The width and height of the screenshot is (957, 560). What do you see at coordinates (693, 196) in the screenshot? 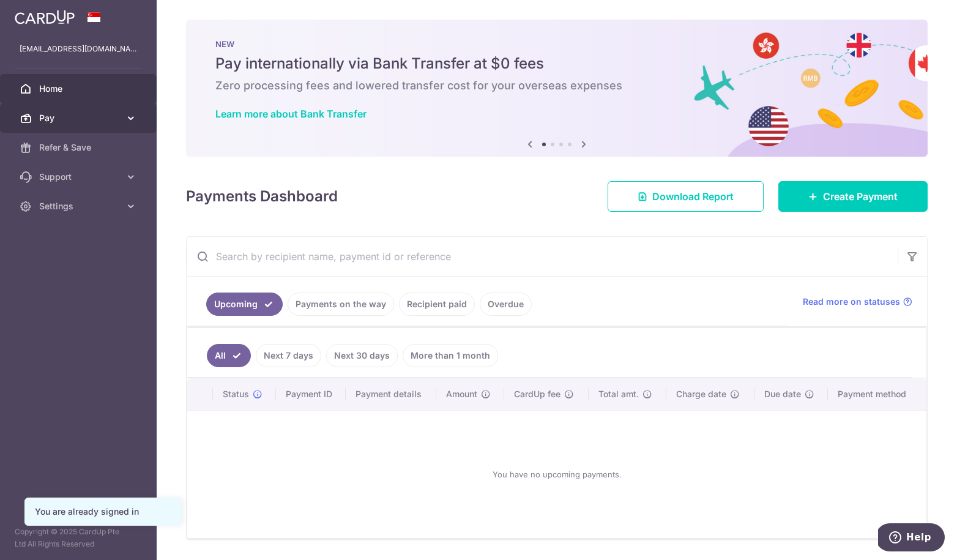
I see `span: Download Report` at bounding box center [693, 196].